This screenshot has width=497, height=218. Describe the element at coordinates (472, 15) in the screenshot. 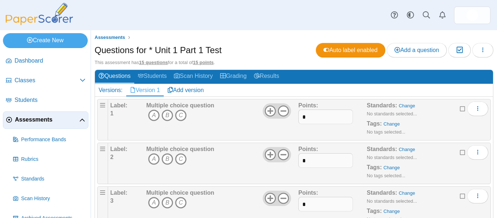

I see `img: ps.3EkigzR8e34dNbR6` at that location.